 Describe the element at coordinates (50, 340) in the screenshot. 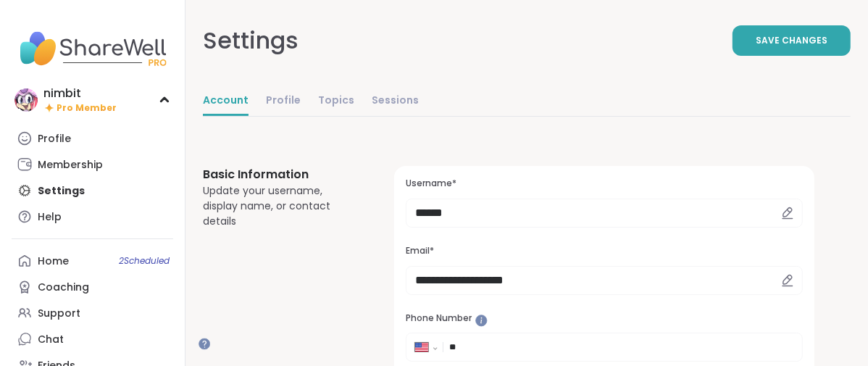

I see `div: Chat` at that location.